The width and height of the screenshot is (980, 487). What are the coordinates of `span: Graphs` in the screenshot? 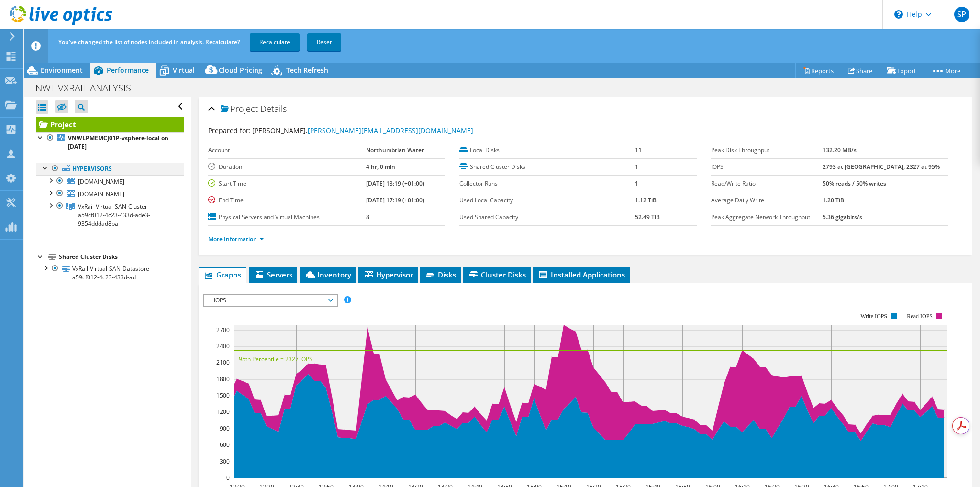 It's located at (222, 275).